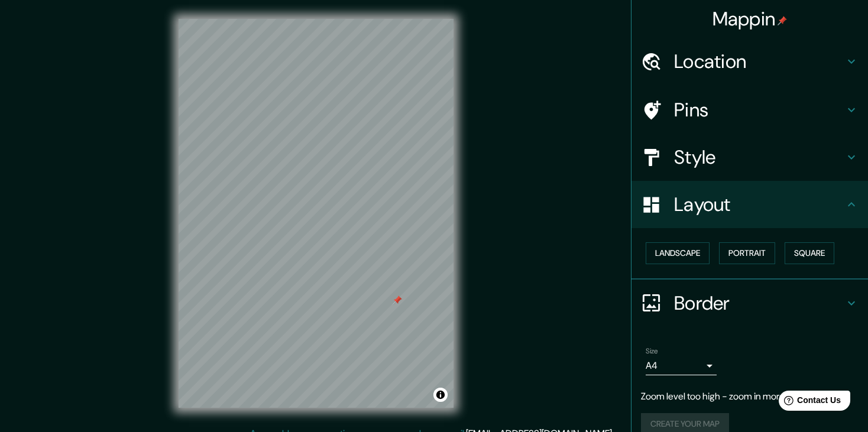 The image size is (868, 432). What do you see at coordinates (750, 61) in the screenshot?
I see `div: Location` at bounding box center [750, 61].